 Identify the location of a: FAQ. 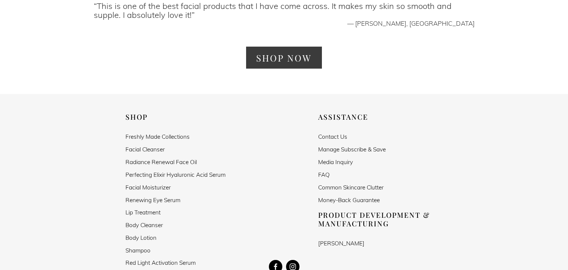
(324, 175).